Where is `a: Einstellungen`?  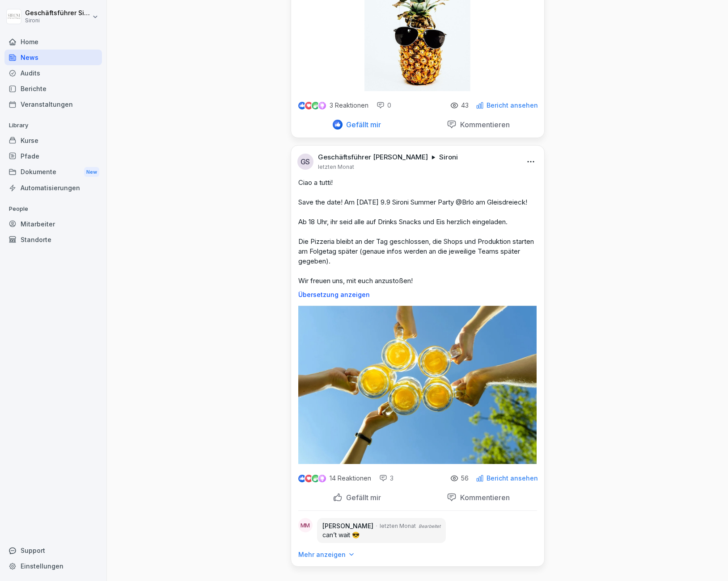
a: Einstellungen is located at coordinates (53, 566).